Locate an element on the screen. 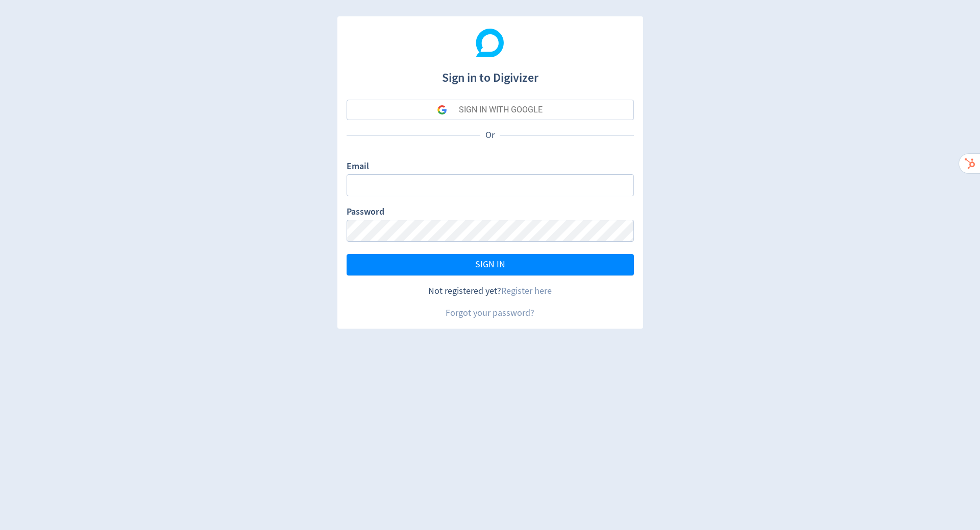 The image size is (980, 530). label: Password is located at coordinates (366, 212).